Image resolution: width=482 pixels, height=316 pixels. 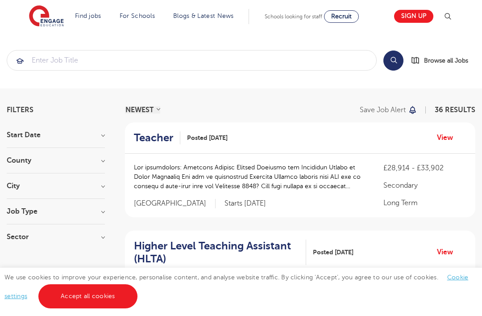 I want to click on p: Secondary, so click(x=425, y=185).